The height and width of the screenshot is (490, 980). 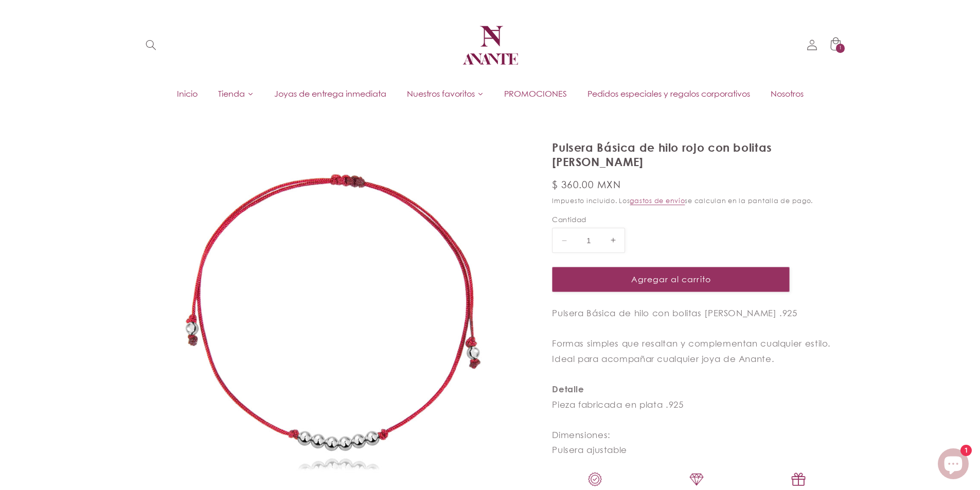 What do you see at coordinates (441, 93) in the screenshot?
I see `span: Nuestros favoritos` at bounding box center [441, 93].